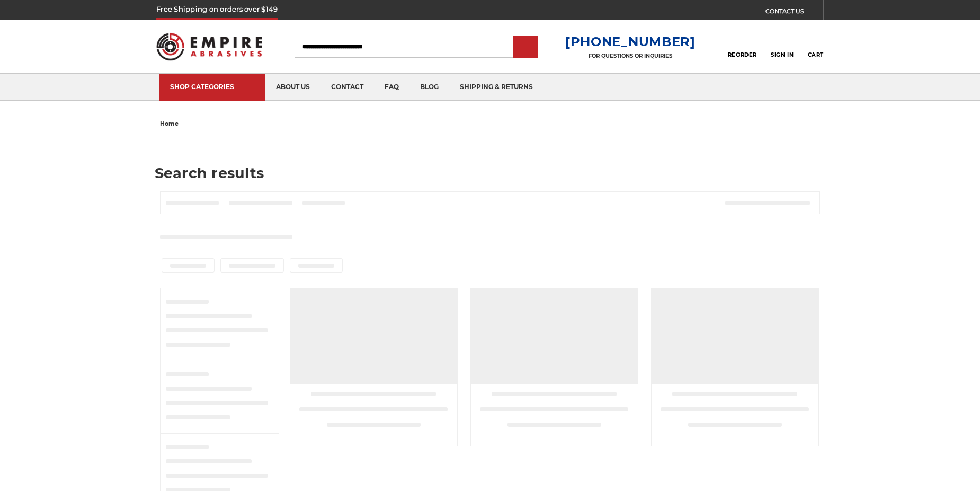 The height and width of the screenshot is (491, 980). Describe the element at coordinates (429, 87) in the screenshot. I see `a: blog` at that location.